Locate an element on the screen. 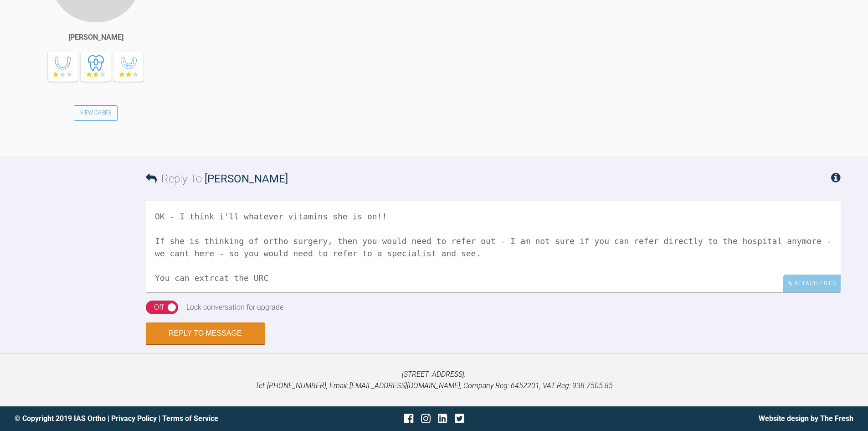 The image size is (868, 431). a: View Cases is located at coordinates (96, 113).